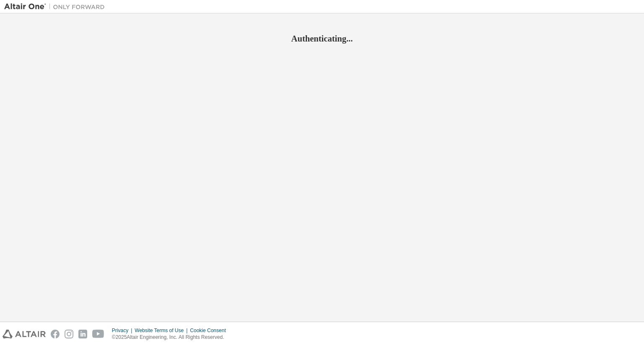 The width and height of the screenshot is (644, 346). Describe the element at coordinates (322, 38) in the screenshot. I see `h2: Authenticating...` at that location.